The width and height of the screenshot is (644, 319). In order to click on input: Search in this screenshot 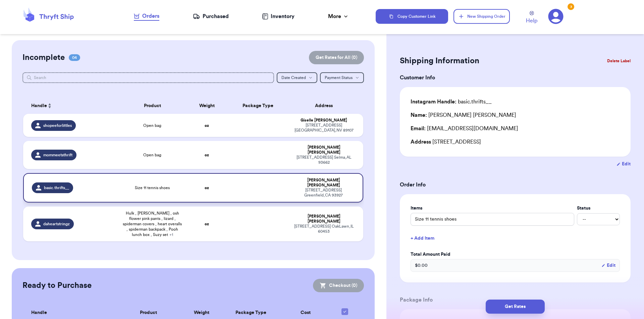, I will do `click(148, 78)`.